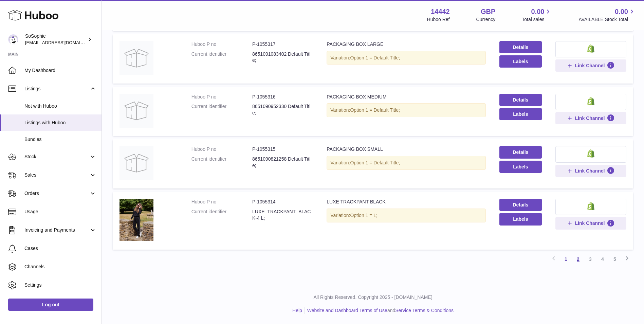 This screenshot has height=324, width=644. I want to click on span: AVAILABLE Stock Total, so click(607, 19).